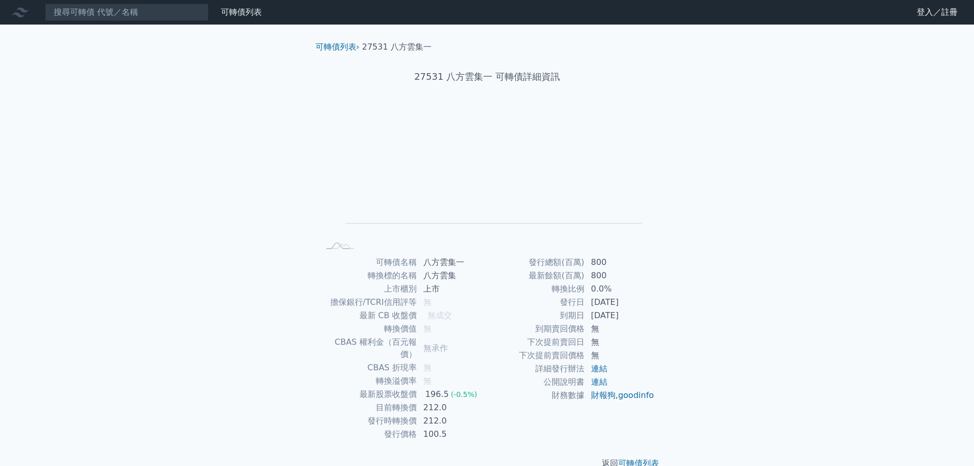  I want to click on td: 上市, so click(452, 289).